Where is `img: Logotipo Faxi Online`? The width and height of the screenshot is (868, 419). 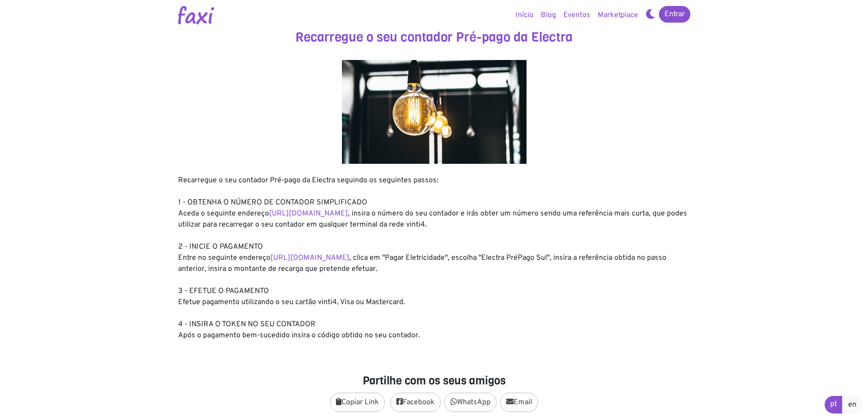
img: Logotipo Faxi Online is located at coordinates (196, 15).